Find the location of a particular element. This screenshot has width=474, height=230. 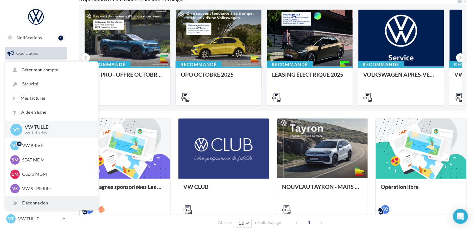

span: 1 is located at coordinates (309, 223).